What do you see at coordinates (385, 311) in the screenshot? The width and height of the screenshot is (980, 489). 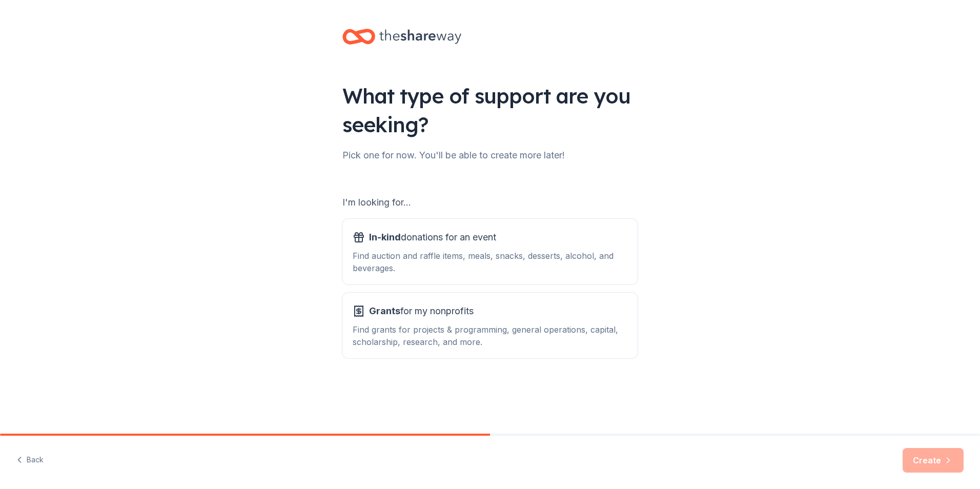 I see `span: Grants` at bounding box center [385, 311].